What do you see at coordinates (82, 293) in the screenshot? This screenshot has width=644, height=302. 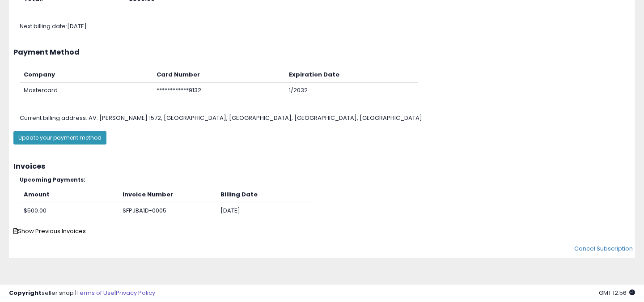 I see `div: seller snap | |` at bounding box center [82, 293].